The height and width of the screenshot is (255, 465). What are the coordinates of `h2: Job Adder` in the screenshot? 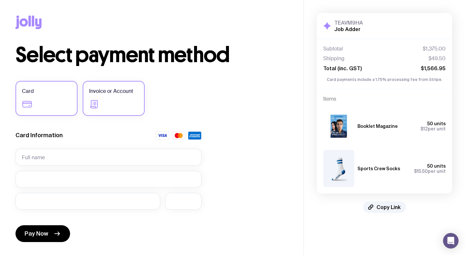 It's located at (349, 29).